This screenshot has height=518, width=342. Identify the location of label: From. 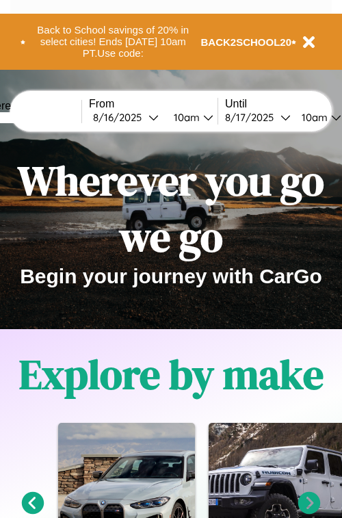
(153, 104).